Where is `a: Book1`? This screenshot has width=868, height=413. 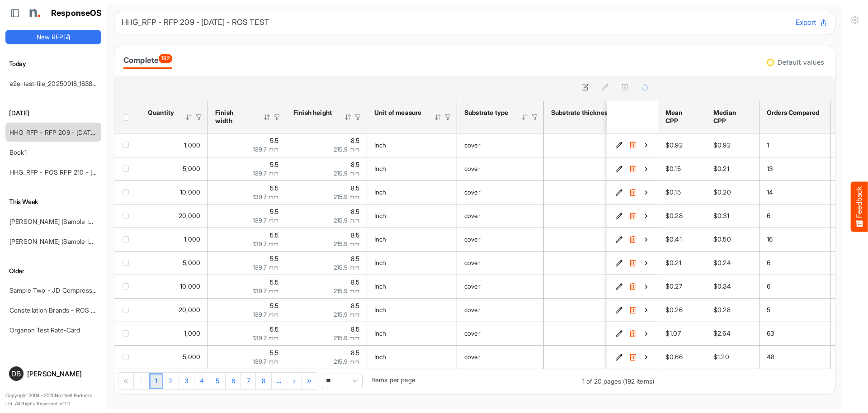
a: Book1 is located at coordinates (18, 152).